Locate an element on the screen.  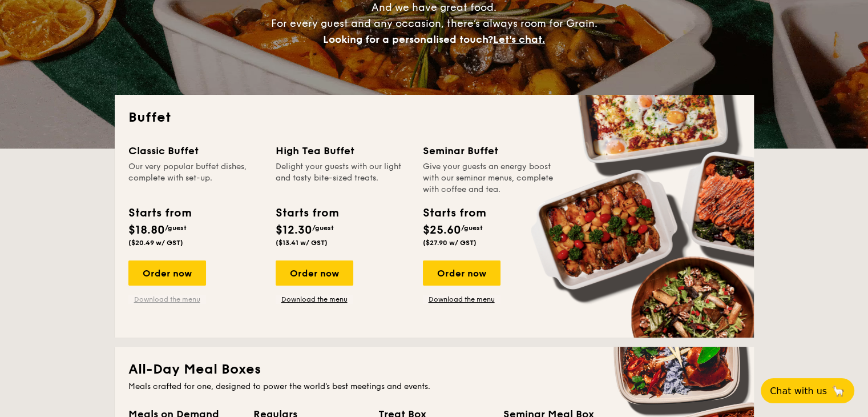
span: ($27.90 w/ GST) is located at coordinates (450, 242).